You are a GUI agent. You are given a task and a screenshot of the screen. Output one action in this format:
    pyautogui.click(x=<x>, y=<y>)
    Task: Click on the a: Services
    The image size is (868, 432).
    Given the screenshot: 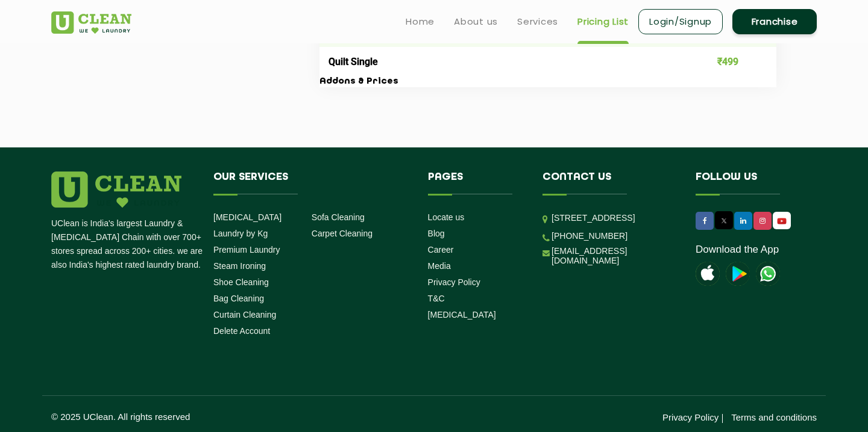 What is the action you would take?
    pyautogui.click(x=538, y=22)
    